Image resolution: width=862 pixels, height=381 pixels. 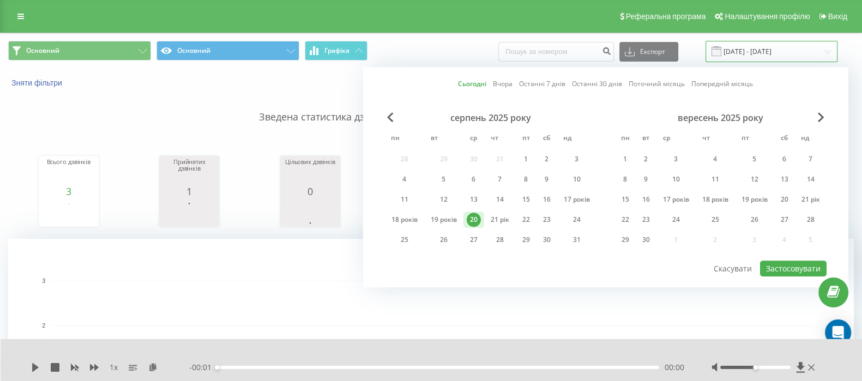 What do you see at coordinates (431, 117) in the screenshot?
I see `font: Зведена статистика дзвінків за вказаними фільтрами за обраний період` at bounding box center [431, 117].